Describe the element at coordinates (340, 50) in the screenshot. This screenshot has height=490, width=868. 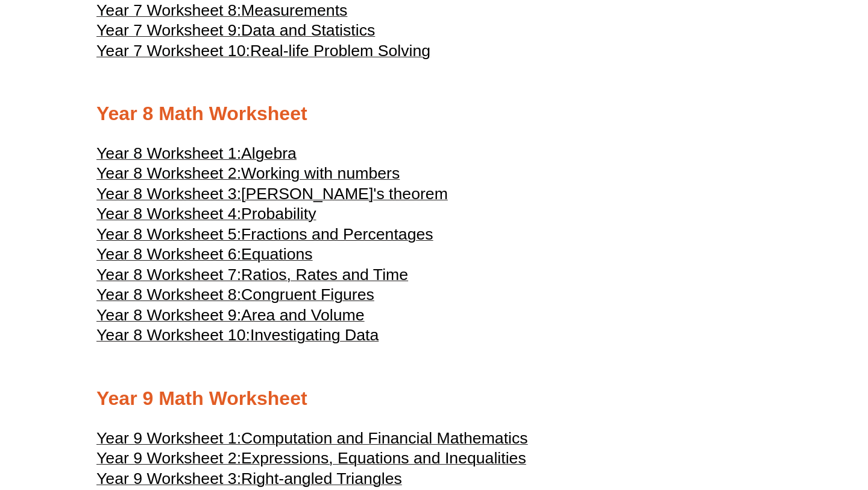
I see `span: Real-life Problem Solving` at that location.